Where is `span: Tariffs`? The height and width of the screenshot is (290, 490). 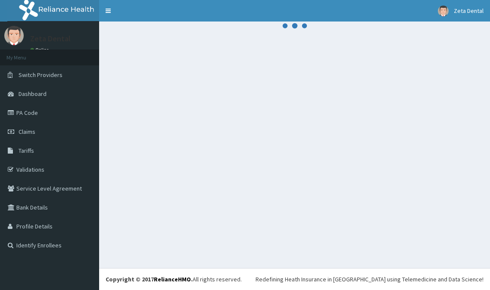
span: Tariffs is located at coordinates (26, 151).